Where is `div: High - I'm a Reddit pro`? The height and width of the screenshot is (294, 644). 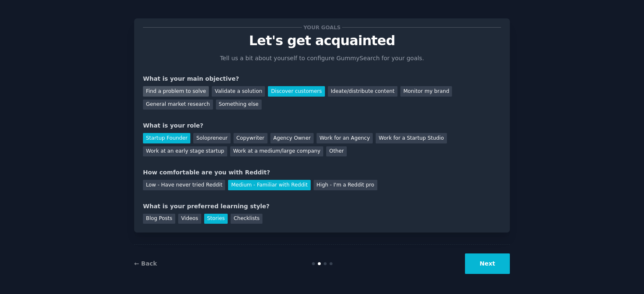 div: High - I'm a Reddit pro is located at coordinates (345, 185).